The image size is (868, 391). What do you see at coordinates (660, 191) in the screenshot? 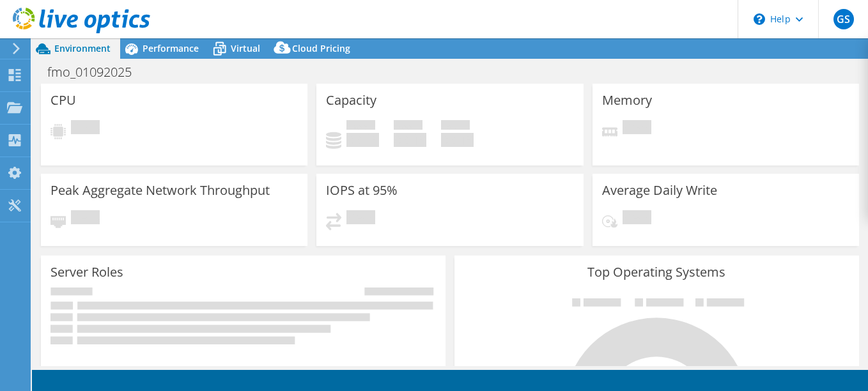
I see `h3: Average Daily Write` at bounding box center [660, 191].